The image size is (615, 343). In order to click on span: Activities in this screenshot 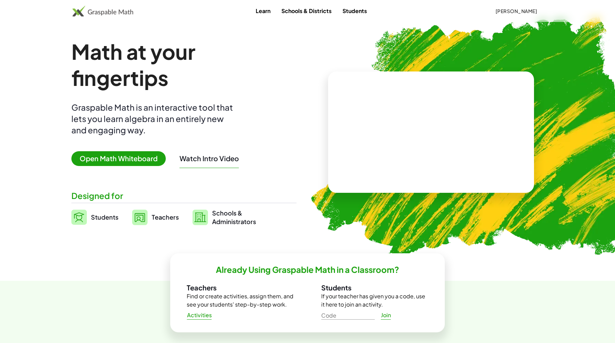, I will do `click(199, 315)`.